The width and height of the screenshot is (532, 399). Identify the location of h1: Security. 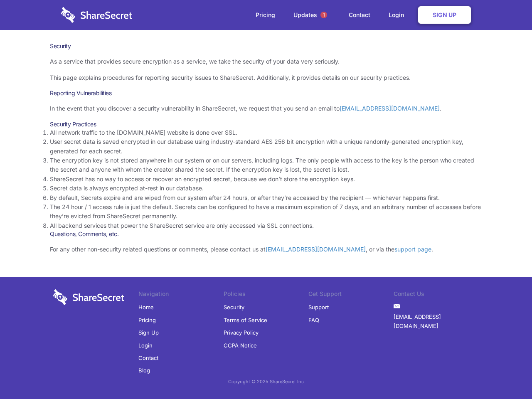
(266, 46).